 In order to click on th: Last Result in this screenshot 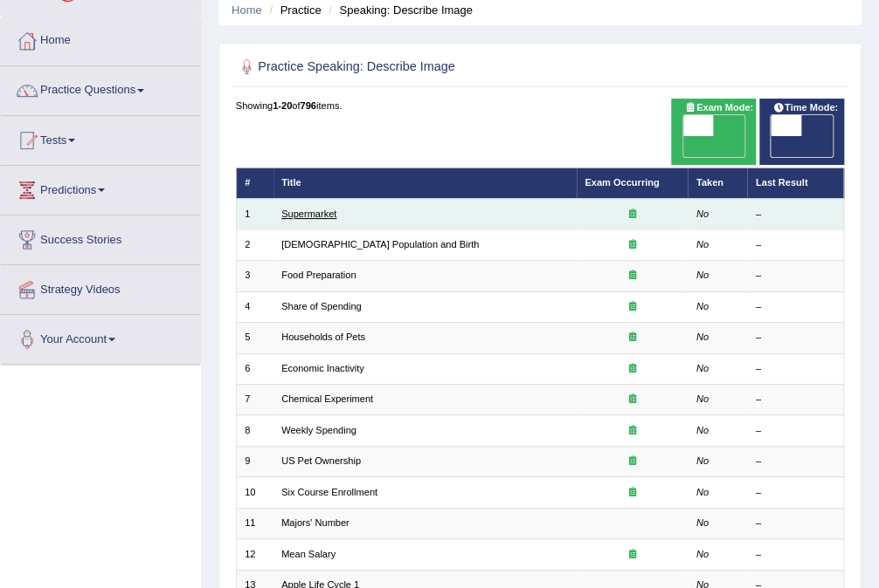, I will do `click(795, 183)`.